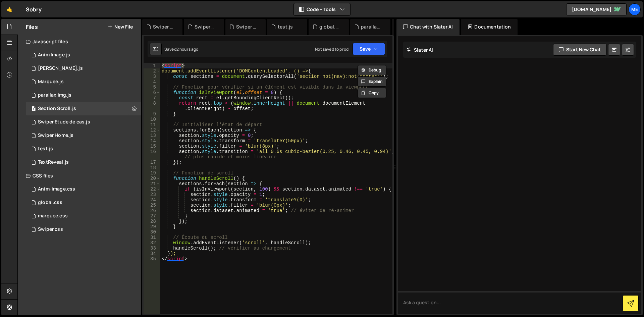 The image size is (644, 317). I want to click on div: Chat with Slater AI, so click(428, 27).